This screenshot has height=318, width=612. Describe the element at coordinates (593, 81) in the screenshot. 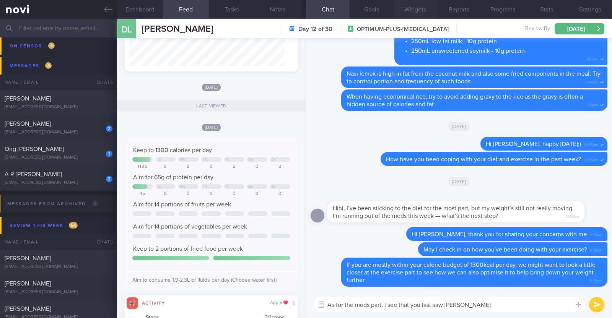

I see `span: 4:18pm` at that location.